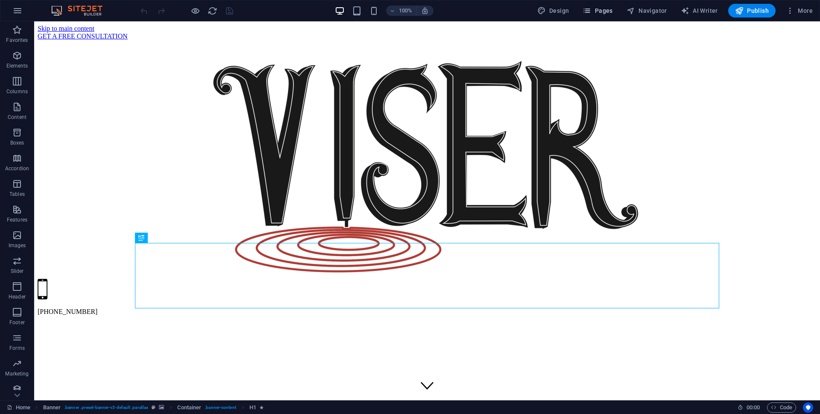 The height and width of the screenshot is (414, 820). I want to click on button: reload, so click(212, 11).